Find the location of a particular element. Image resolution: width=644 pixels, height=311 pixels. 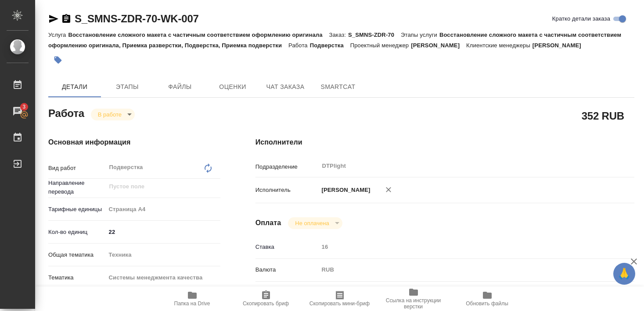

h2: Работа is located at coordinates (66, 113).